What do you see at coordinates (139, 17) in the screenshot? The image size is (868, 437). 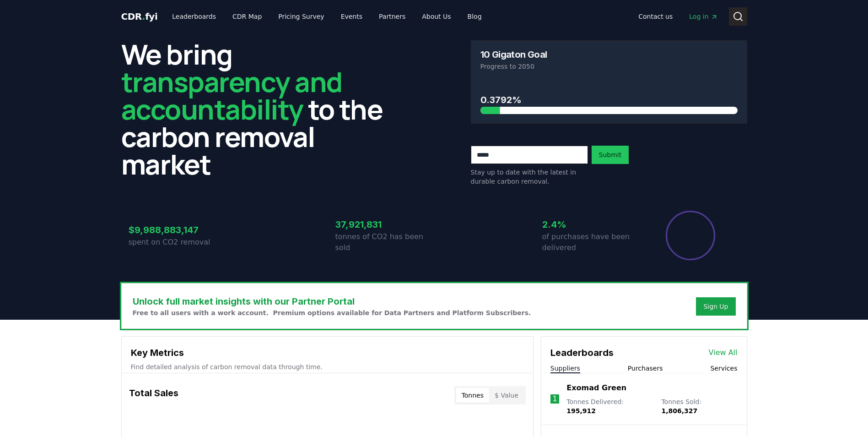 I see `a: CDR.fyi` at bounding box center [139, 17].